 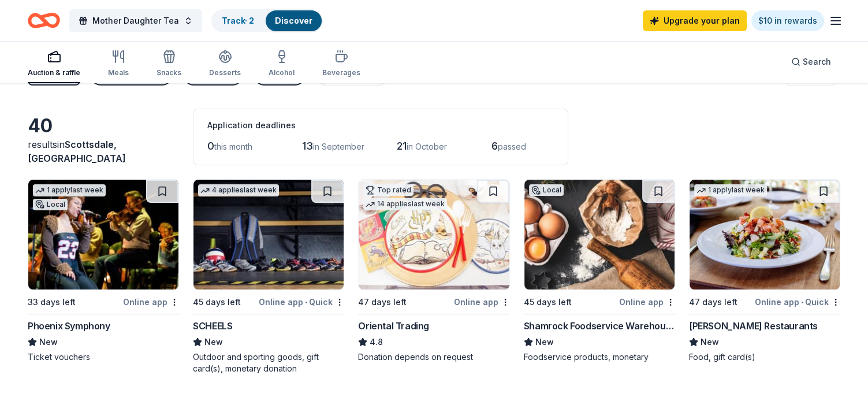 I want to click on span: this month, so click(x=233, y=146).